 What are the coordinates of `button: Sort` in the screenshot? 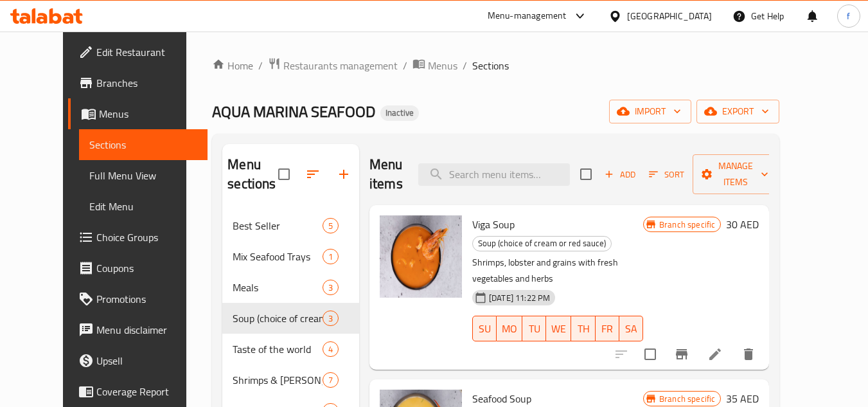 It's located at (666, 174).